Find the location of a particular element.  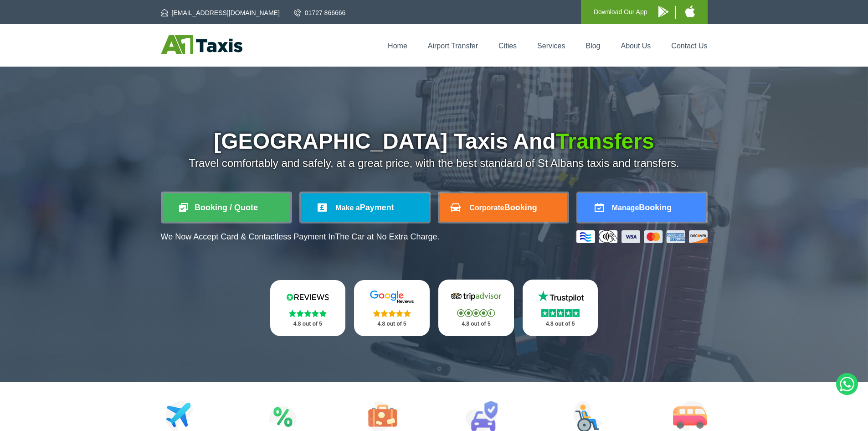

a: Trustpilot Stars 4.8 out of 5 is located at coordinates (560, 308).